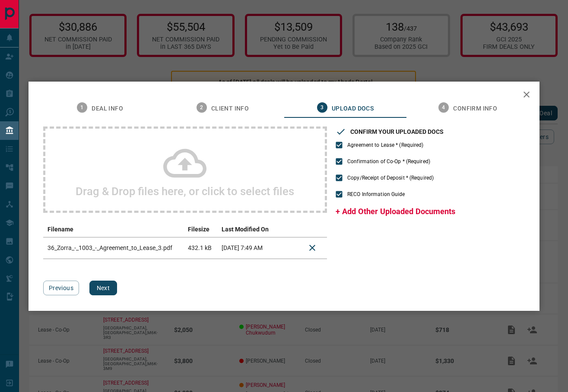  Describe the element at coordinates (287, 229) in the screenshot. I see `th: download action column` at that location.